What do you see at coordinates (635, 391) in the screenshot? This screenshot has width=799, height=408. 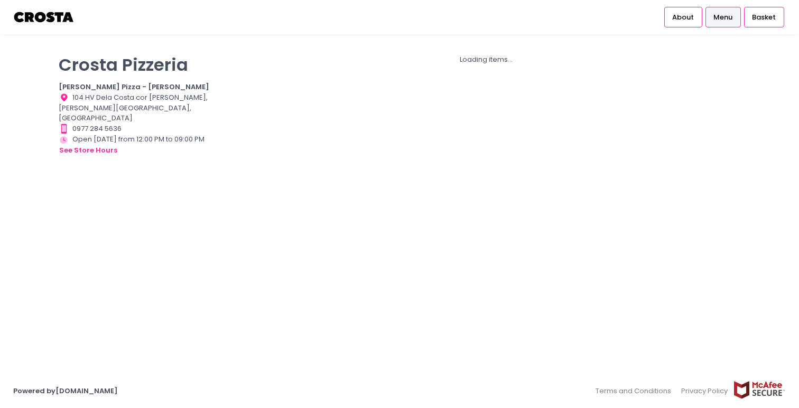 I see `a: Terms and Conditions` at bounding box center [635, 391].